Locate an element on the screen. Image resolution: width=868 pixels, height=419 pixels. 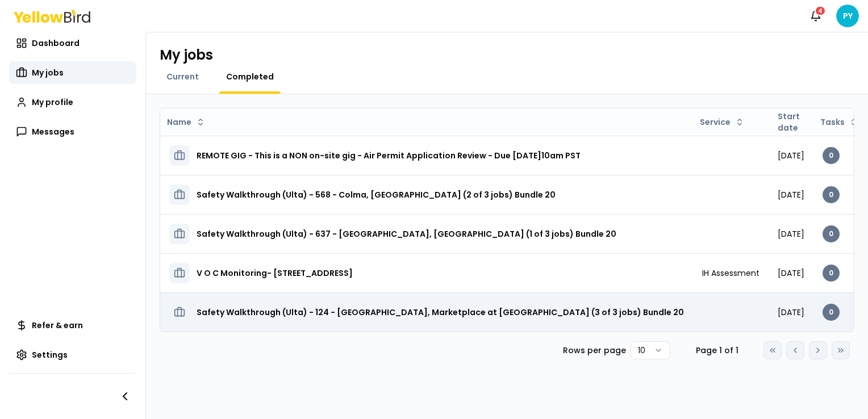
span: Refer & earn is located at coordinates (57, 325).